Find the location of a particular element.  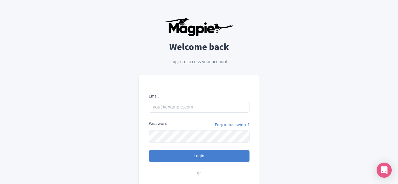

div: Open Intercom Messenger is located at coordinates (384, 170).